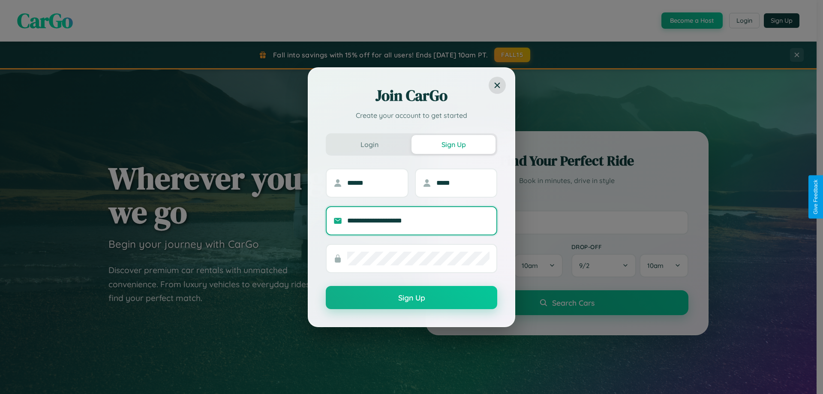 The height and width of the screenshot is (394, 823). What do you see at coordinates (816, 197) in the screenshot?
I see `div: Give Feedback` at bounding box center [816, 197].